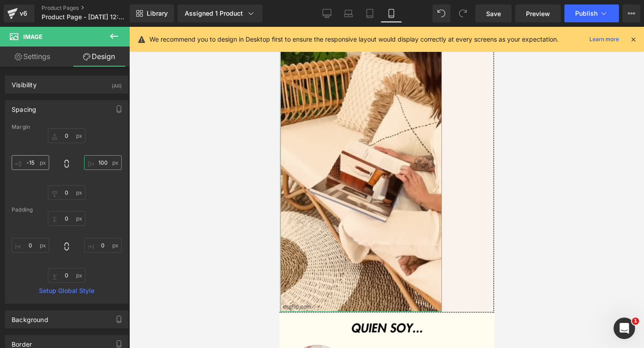  What do you see at coordinates (636, 321) in the screenshot?
I see `span: 1` at bounding box center [636, 321].